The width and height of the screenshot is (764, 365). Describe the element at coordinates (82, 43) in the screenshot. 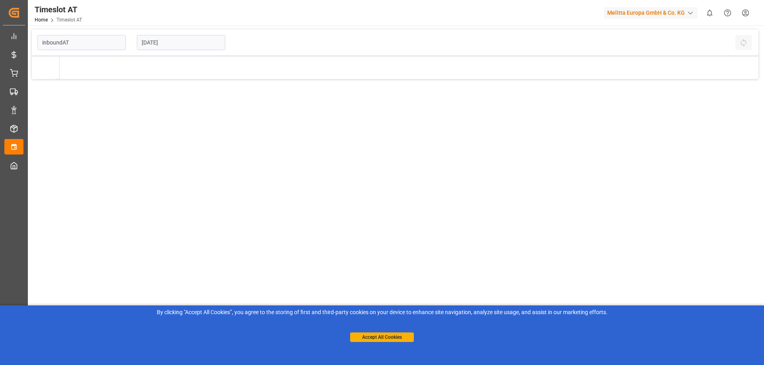

I see `input: Type to search/select` at that location.